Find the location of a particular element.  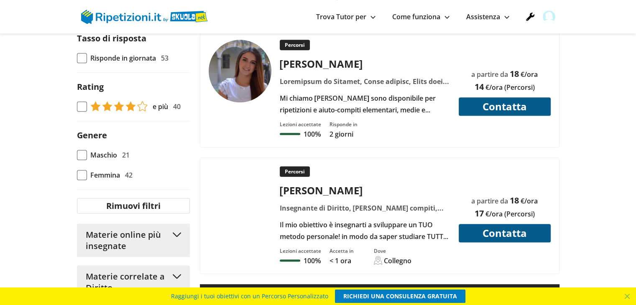

span: 53 is located at coordinates (165, 58).